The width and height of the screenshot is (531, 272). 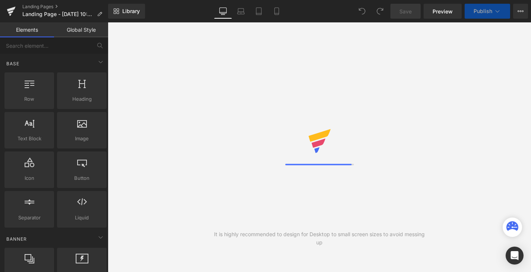 I want to click on a: Mobile, so click(x=277, y=11).